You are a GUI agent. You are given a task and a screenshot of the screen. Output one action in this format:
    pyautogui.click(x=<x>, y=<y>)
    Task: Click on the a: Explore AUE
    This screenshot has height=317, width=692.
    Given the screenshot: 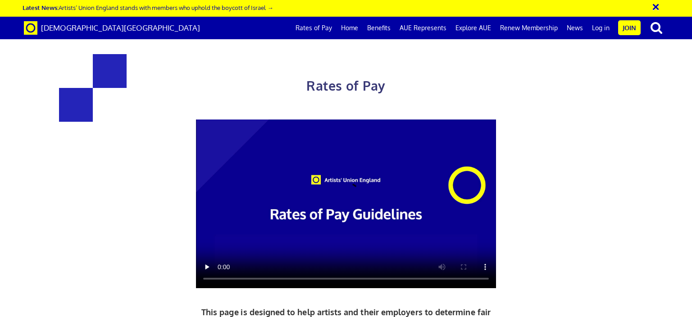 What is the action you would take?
    pyautogui.click(x=473, y=28)
    